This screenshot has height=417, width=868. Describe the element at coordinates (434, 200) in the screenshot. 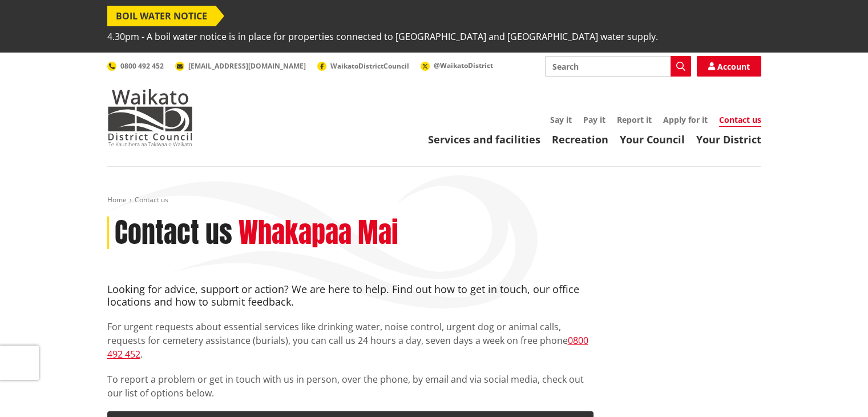

I see `nav: breadcrumb` at that location.